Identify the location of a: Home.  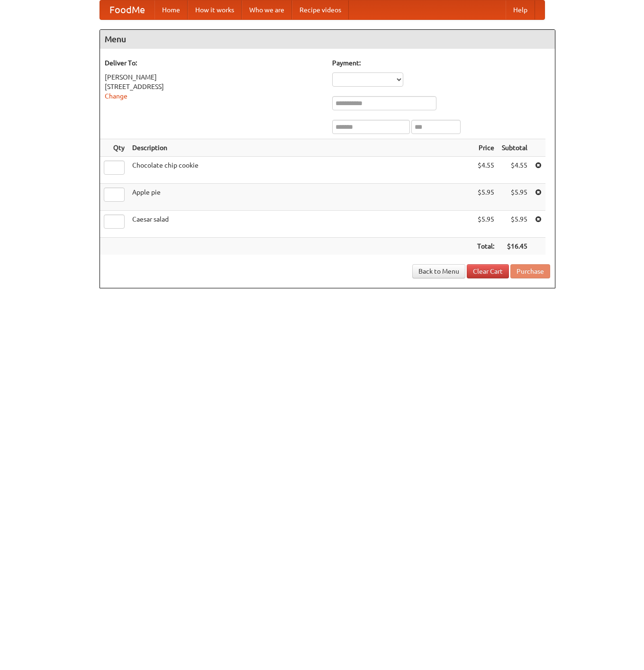
(171, 10).